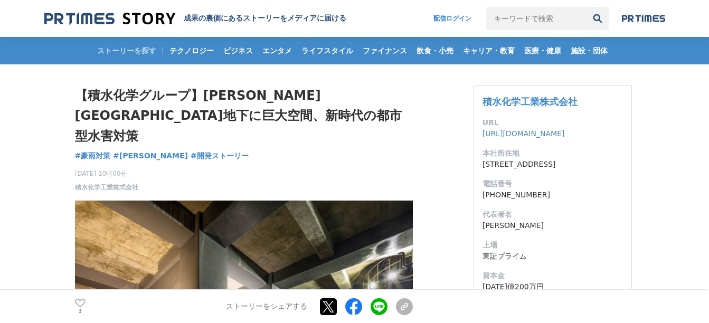 Image resolution: width=709 pixels, height=323 pixels. I want to click on span: ライフスタイル, so click(327, 51).